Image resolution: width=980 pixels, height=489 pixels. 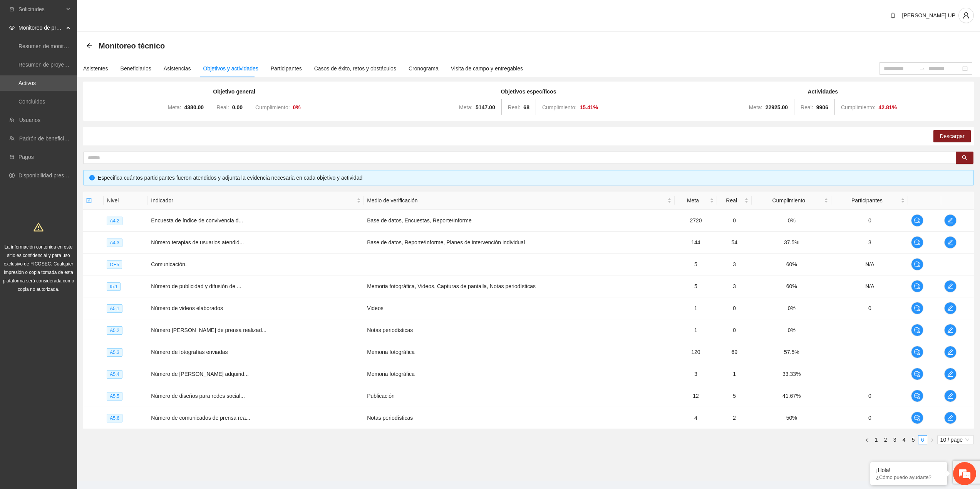 I want to click on th: Meta, so click(x=696, y=201).